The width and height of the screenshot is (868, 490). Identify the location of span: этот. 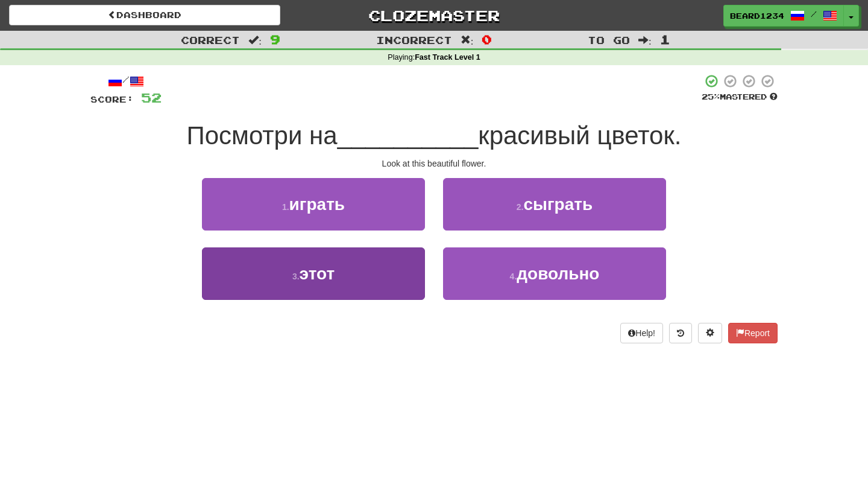
(317, 273).